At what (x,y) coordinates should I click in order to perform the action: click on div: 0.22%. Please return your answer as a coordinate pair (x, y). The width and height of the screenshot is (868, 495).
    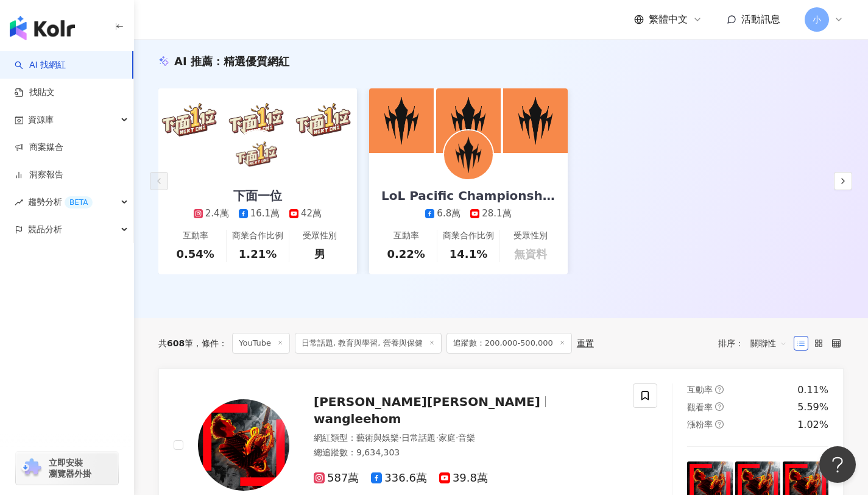
    Looking at the image, I should click on (406, 254).